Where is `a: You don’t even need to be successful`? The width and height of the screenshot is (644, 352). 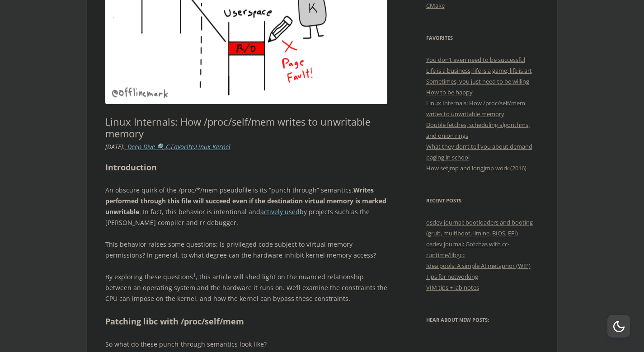 a: You don’t even need to be successful is located at coordinates (476, 60).